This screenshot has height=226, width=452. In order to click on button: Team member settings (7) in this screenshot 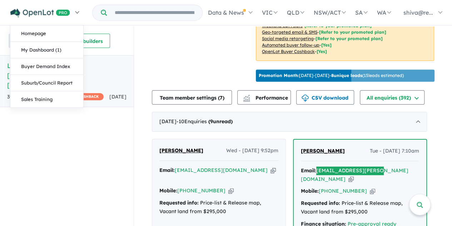, I will do `click(192, 97)`.